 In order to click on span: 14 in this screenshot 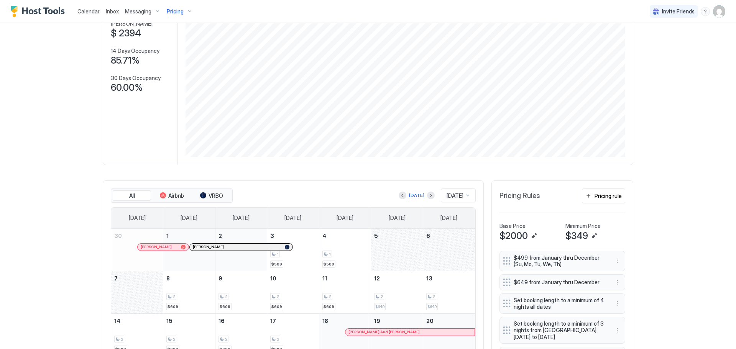, I will do `click(117, 321)`.